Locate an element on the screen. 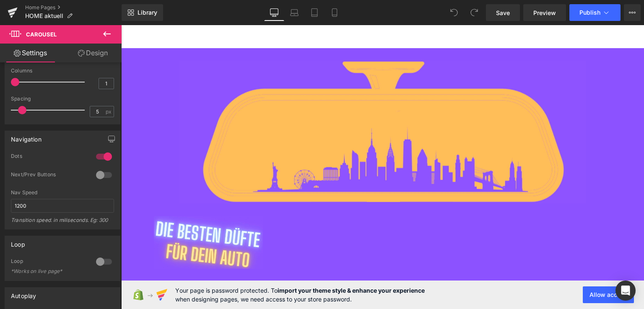 The width and height of the screenshot is (644, 309). a: Preview is located at coordinates (545, 13).